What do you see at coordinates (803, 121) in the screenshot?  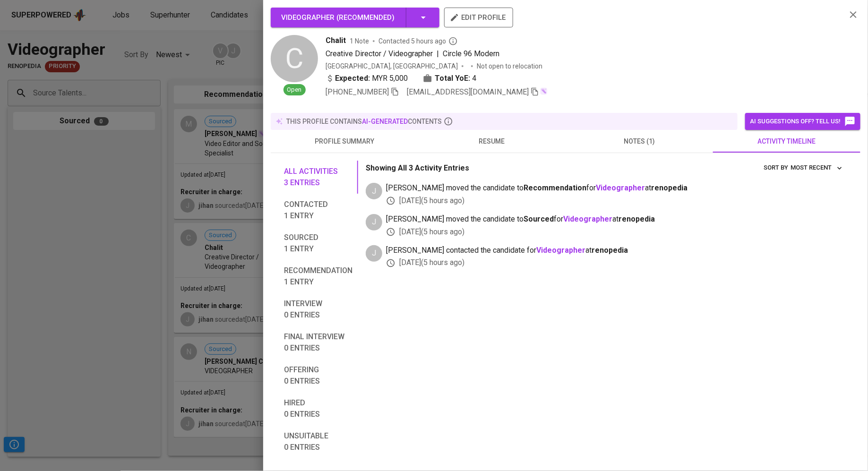 I see `button: AI suggestions off? Tell us!` at bounding box center [803, 121].